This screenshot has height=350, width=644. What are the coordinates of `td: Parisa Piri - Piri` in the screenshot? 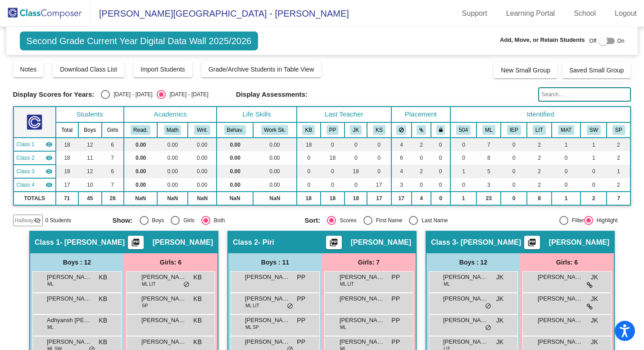 It's located at (35, 158).